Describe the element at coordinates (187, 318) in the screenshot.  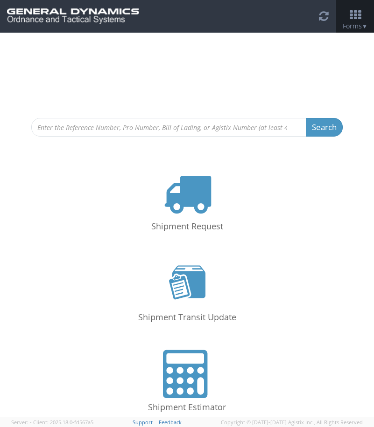
I see `h4: Shipment Transit Update` at that location.